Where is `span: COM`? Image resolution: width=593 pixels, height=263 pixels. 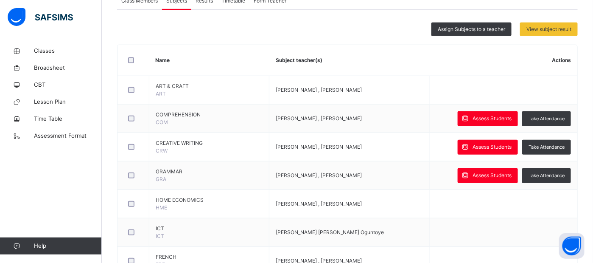 span: COM is located at coordinates (162, 122).